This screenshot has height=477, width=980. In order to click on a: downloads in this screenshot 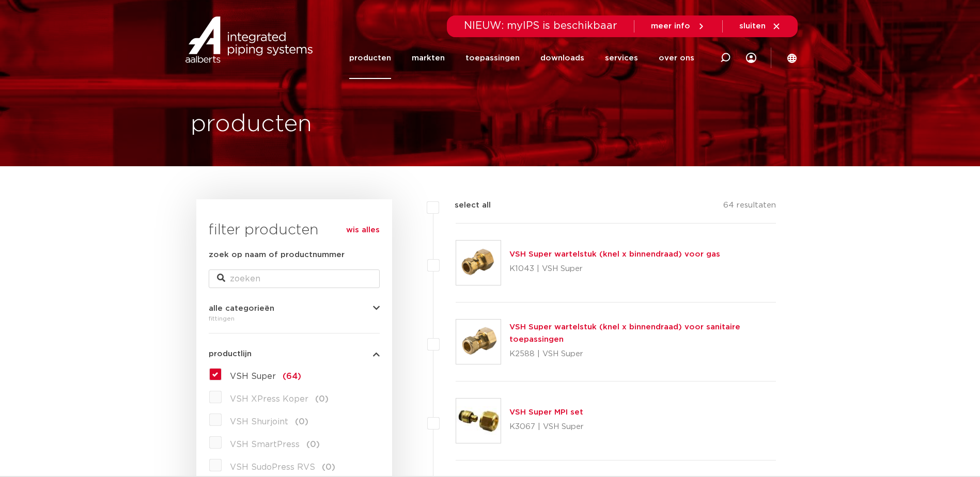, I will do `click(562, 58)`.